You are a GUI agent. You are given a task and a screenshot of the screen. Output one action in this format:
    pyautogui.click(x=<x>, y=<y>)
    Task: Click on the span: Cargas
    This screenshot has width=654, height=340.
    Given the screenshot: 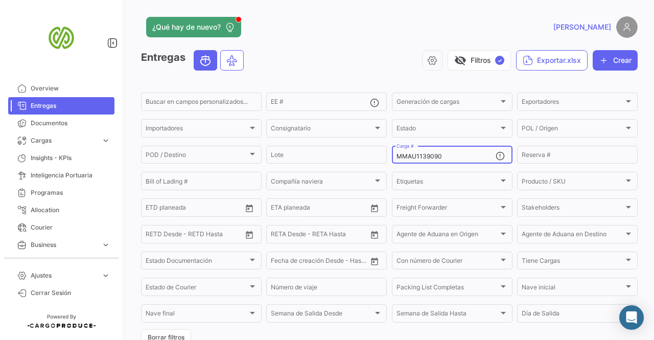 What is the action you would take?
    pyautogui.click(x=64, y=140)
    